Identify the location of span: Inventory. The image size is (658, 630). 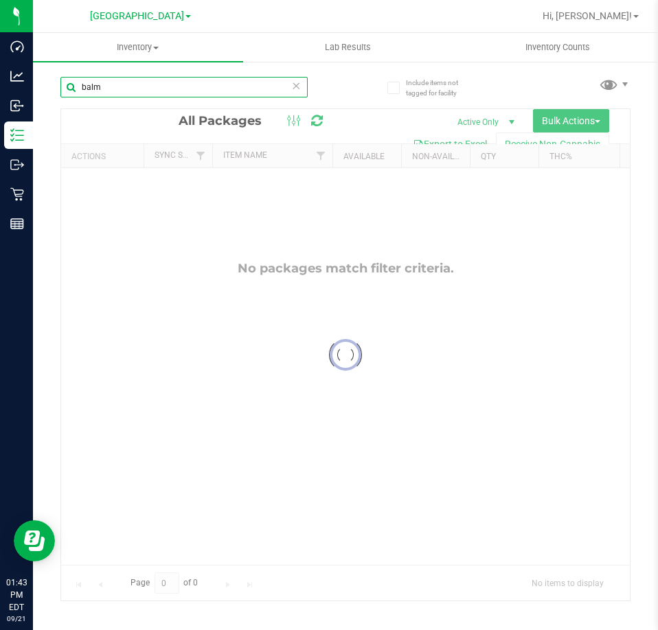
(138, 47).